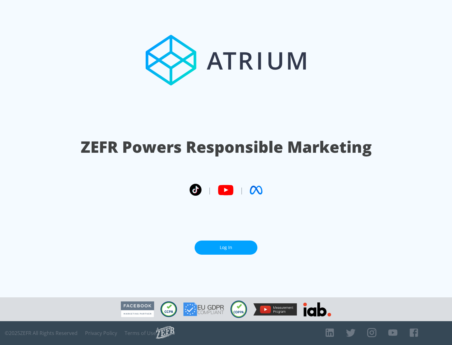 The height and width of the screenshot is (345, 452). Describe the element at coordinates (101, 333) in the screenshot. I see `a: Privacy Policy` at that location.